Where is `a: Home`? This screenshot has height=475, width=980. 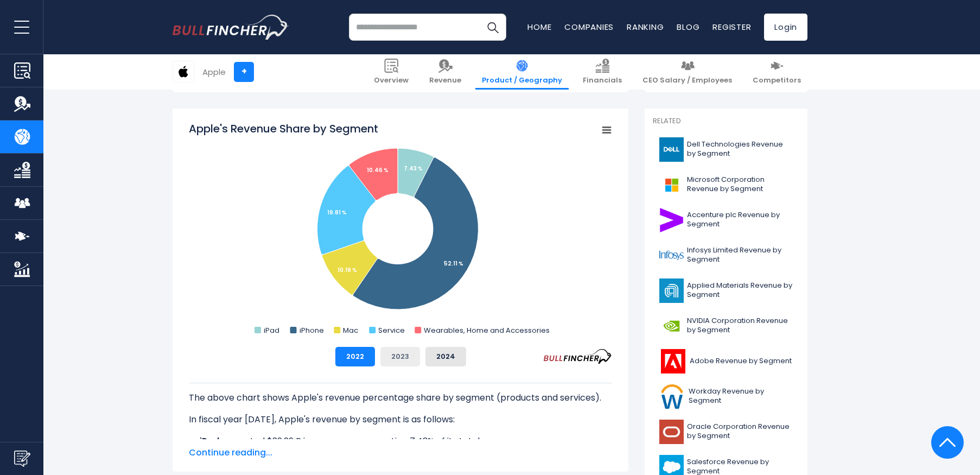
a: Home is located at coordinates (539, 27).